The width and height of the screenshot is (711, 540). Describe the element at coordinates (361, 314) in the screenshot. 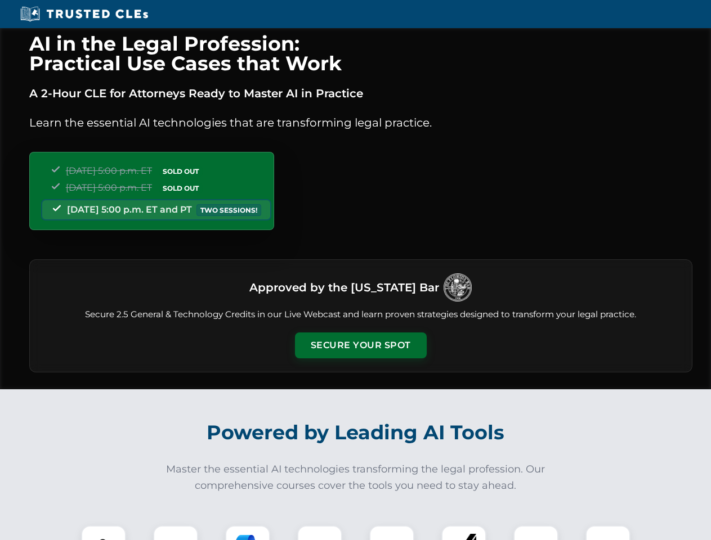

I see `p: Secure 2.5 General & Technology Credits in our Live Webcast and learn proven strategies designed ...` at that location.